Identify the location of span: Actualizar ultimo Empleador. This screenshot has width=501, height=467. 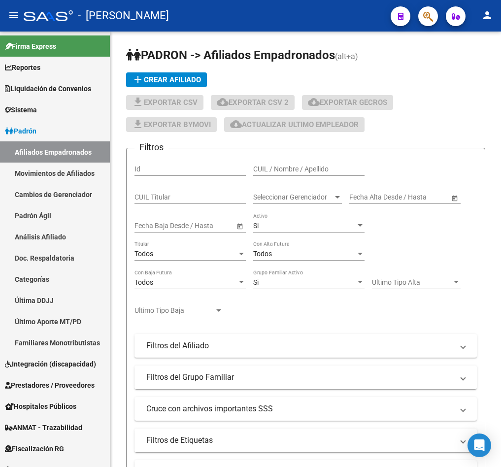
(294, 125).